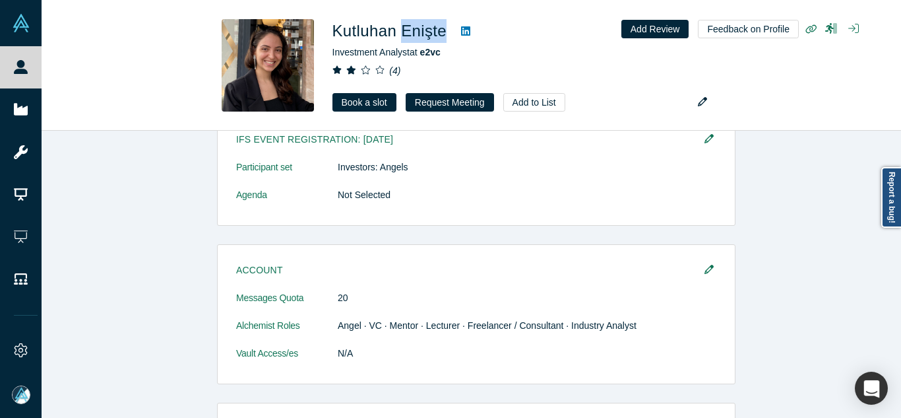  Describe the element at coordinates (467, 270) in the screenshot. I see `h3: Account` at that location.